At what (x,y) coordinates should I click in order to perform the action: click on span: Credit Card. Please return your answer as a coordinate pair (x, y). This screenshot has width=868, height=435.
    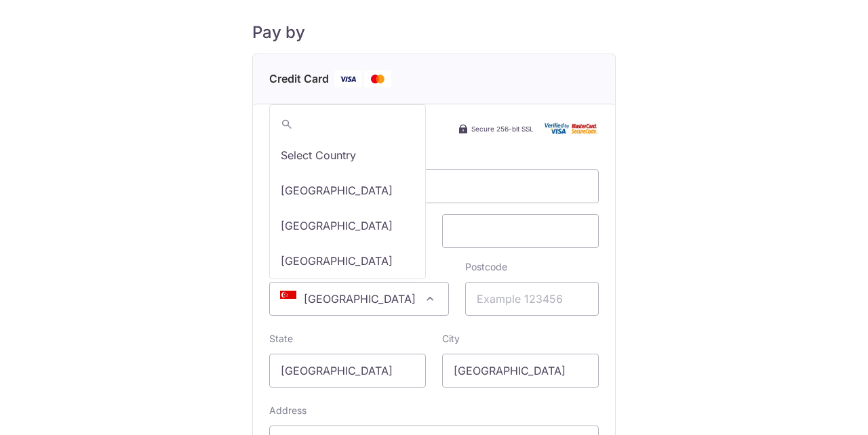
    Looking at the image, I should click on (299, 79).